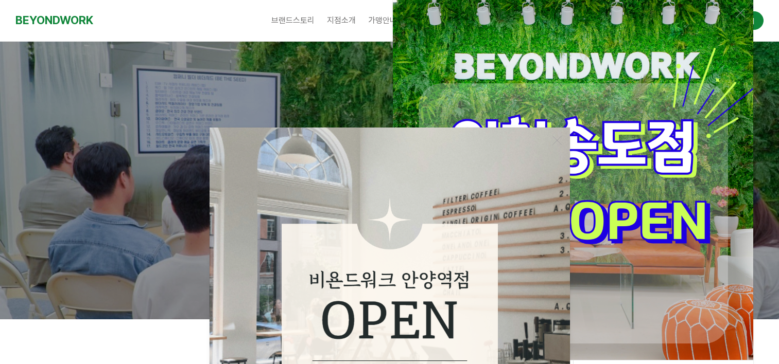  Describe the element at coordinates (54, 20) in the screenshot. I see `a: BEYONDWORK` at that location.